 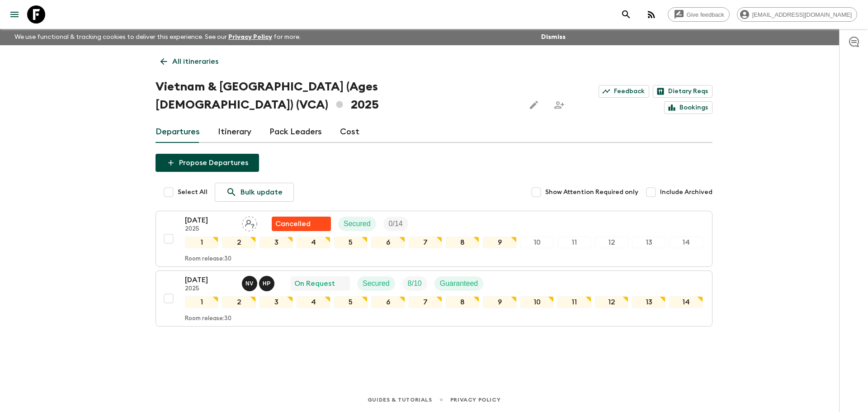 What do you see at coordinates (559, 105) in the screenshot?
I see `span: Share this itinerary` at bounding box center [559, 105].